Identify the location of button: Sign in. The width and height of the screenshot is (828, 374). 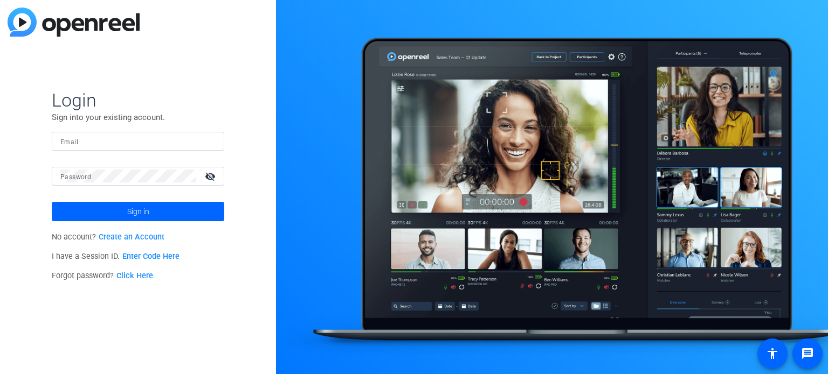
(138, 212).